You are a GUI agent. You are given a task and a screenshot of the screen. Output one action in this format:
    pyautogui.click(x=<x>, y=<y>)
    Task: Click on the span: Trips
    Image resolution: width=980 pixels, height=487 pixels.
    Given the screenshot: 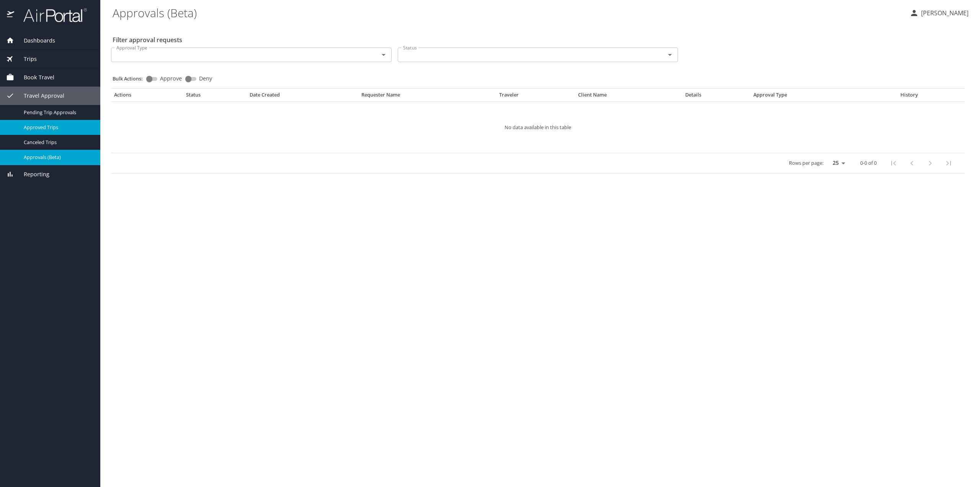 What is the action you would take?
    pyautogui.click(x=25, y=59)
    